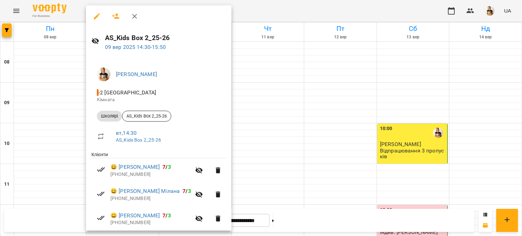 The height and width of the screenshot is (236, 522). Describe the element at coordinates (146, 116) in the screenshot. I see `div: AS_Kids Box 2_25-26` at that location.